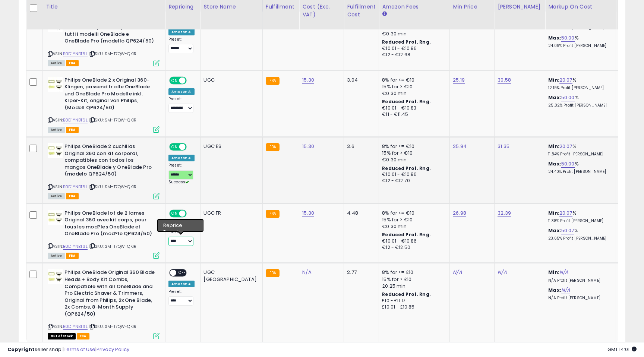 This screenshot has width=644, height=357. What do you see at coordinates (459, 146) in the screenshot?
I see `a: 25.94` at bounding box center [459, 146].